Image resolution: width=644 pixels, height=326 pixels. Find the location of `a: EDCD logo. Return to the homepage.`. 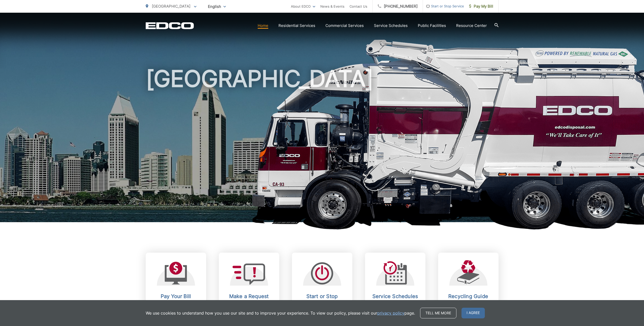

a: EDCD logo. Return to the homepage. is located at coordinates (170, 26).